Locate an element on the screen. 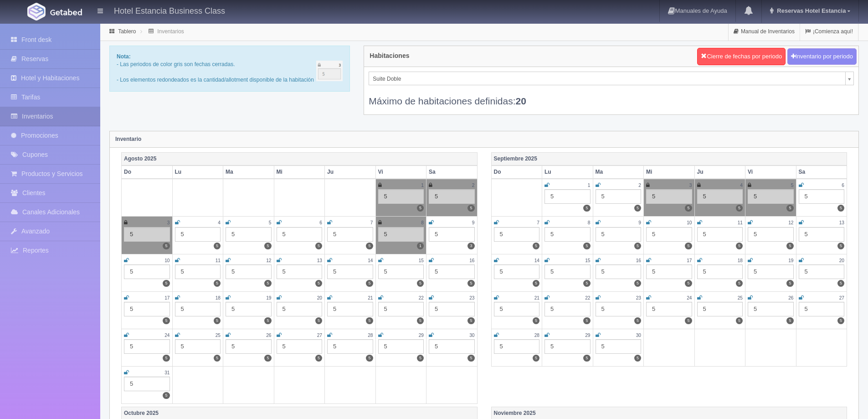 This screenshot has width=868, height=419. th: Do is located at coordinates (516, 172).